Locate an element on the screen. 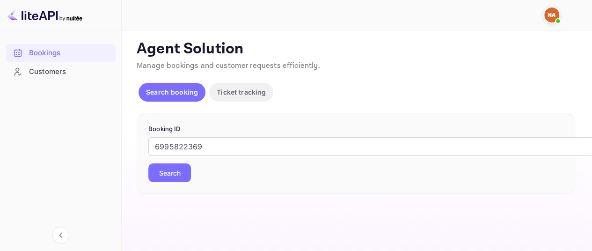 The width and height of the screenshot is (592, 251). p: Search booking is located at coordinates (172, 92).